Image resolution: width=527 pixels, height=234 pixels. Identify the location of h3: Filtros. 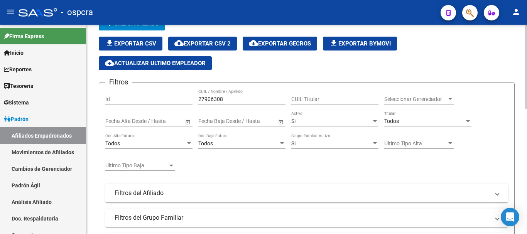
(119, 82).